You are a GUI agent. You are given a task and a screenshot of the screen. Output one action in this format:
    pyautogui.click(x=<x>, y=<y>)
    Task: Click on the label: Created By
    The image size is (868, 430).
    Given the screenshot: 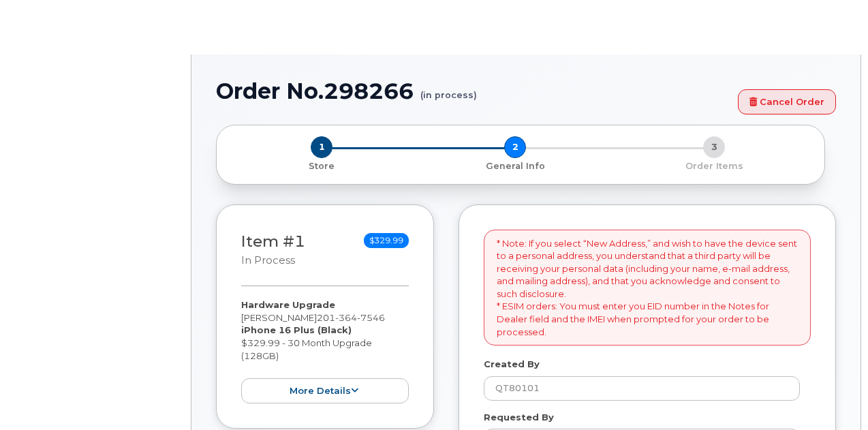 What is the action you would take?
    pyautogui.click(x=512, y=363)
    